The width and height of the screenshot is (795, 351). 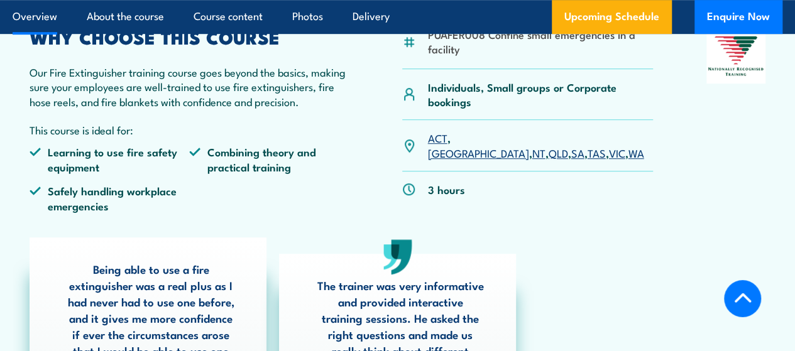 I want to click on li: Combining theory and practical training, so click(x=269, y=159).